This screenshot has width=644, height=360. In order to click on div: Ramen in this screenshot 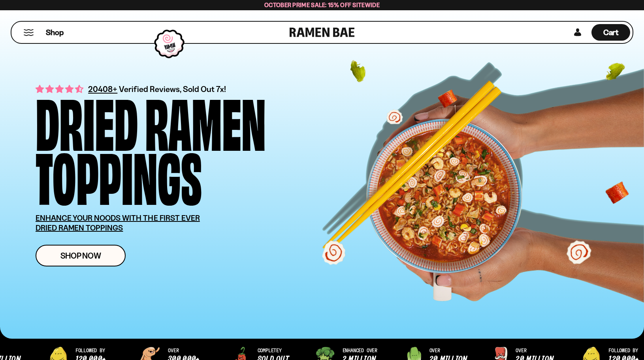, I will do `click(205, 120)`.